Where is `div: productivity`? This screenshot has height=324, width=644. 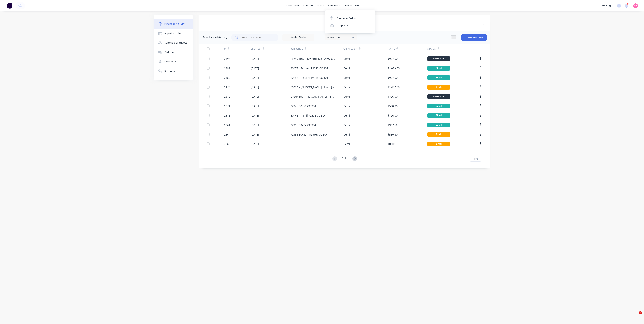
div: productivity is located at coordinates (352, 6).